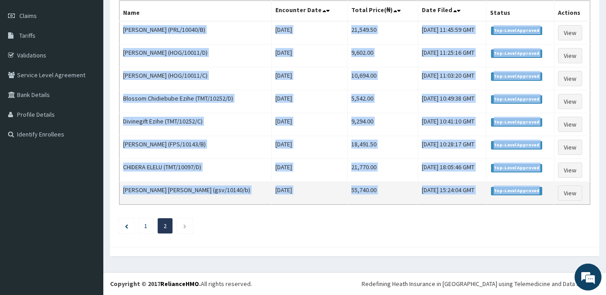 The height and width of the screenshot is (295, 606). Describe the element at coordinates (126, 226) in the screenshot. I see `a: Previous page` at that location.